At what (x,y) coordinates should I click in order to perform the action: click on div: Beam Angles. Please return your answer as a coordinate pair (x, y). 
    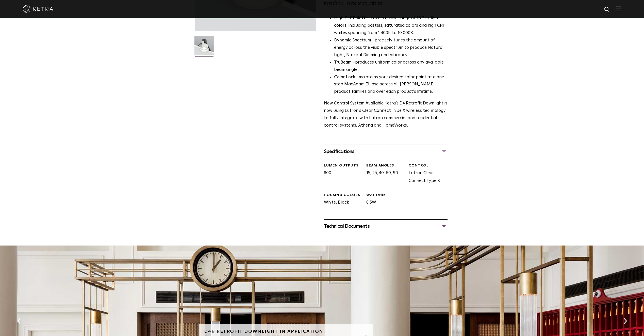
    Looking at the image, I should click on (386, 166).